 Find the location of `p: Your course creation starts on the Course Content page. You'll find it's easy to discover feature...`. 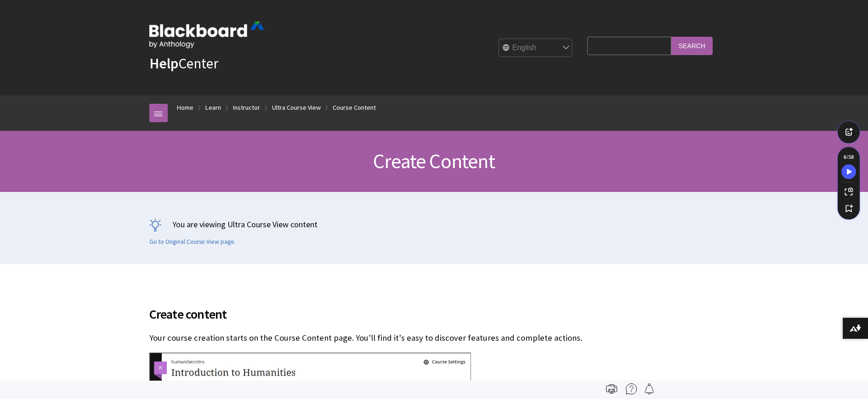

p: Your course creation starts on the Course Content page. You'll find it's easy to discover feature... is located at coordinates (367, 338).